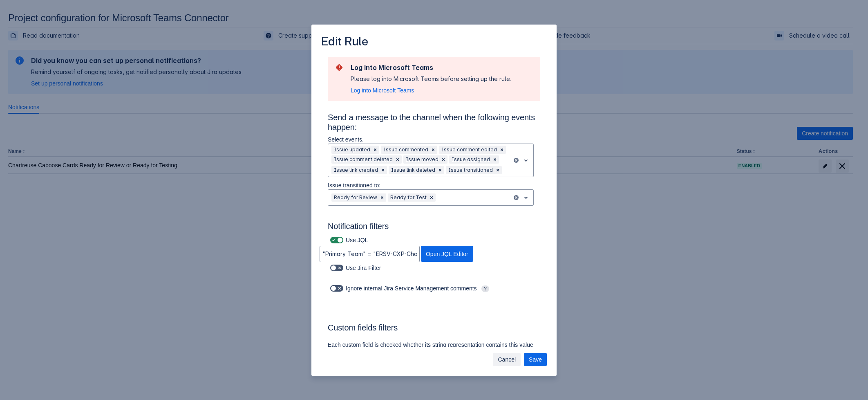 The image size is (868, 400). I want to click on div: Issue updated, so click(351, 150).